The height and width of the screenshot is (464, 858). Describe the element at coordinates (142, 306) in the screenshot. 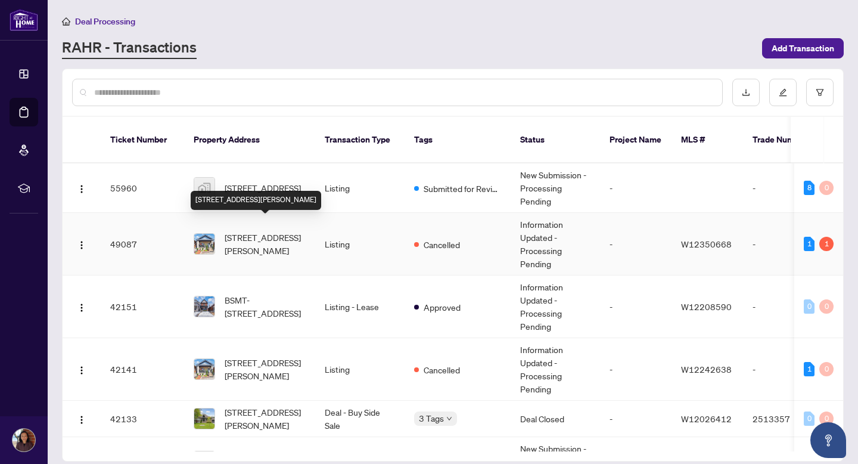

I see `td: 42151` at that location.